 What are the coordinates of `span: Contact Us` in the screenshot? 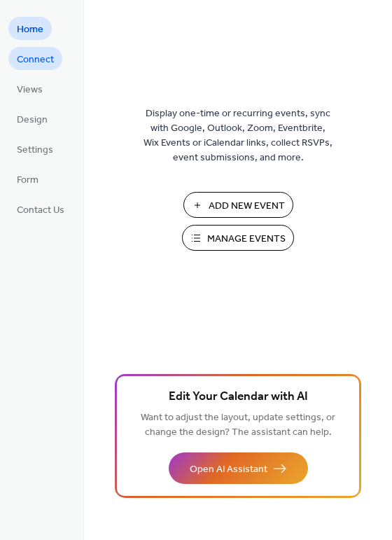 It's located at (40, 210).